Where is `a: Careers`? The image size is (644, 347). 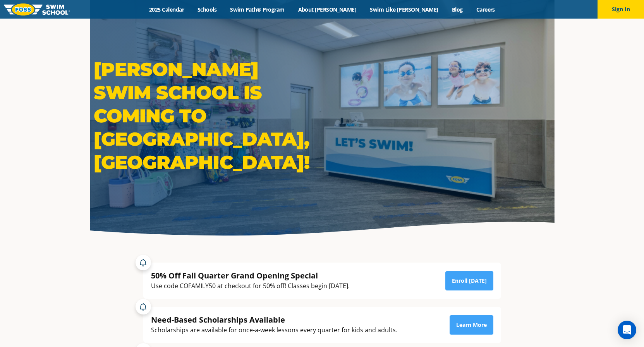 a: Careers is located at coordinates (485, 9).